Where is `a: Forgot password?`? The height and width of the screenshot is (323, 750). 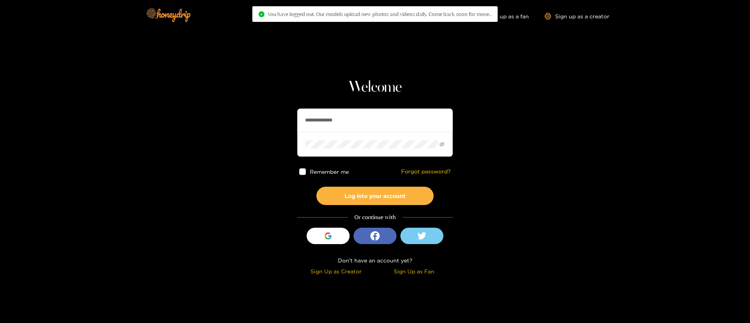 a: Forgot password? is located at coordinates (426, 171).